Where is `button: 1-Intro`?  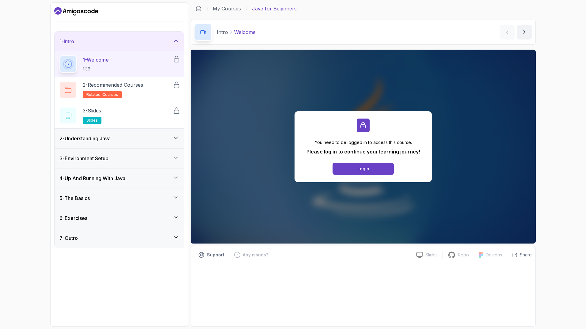
button: 1-Intro is located at coordinates (119, 41).